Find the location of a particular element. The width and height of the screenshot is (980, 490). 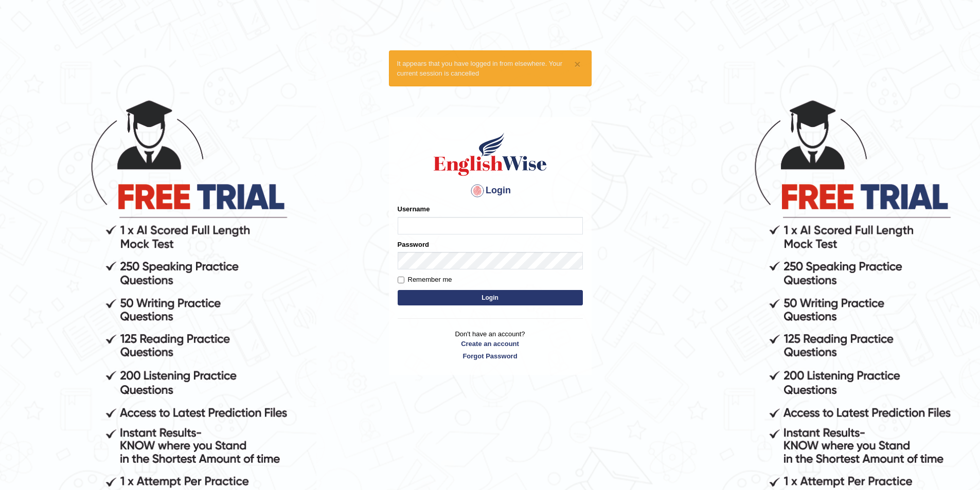

img: Logo of English Wise sign in for intelligent practice with AI is located at coordinates (490, 154).